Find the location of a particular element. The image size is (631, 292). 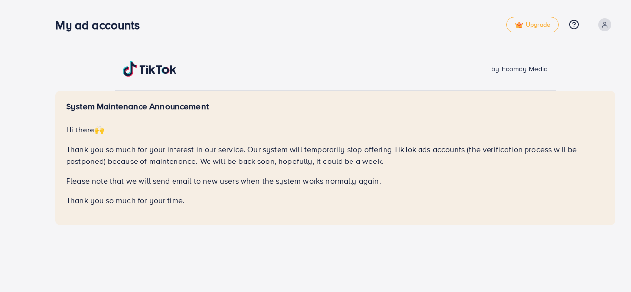

p: Hi there is located at coordinates (335, 130).